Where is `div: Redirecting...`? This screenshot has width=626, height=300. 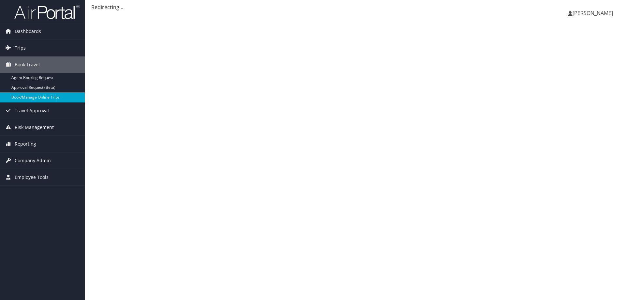 div: Redirecting... is located at coordinates (355, 7).